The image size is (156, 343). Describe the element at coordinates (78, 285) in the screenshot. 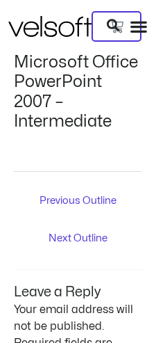

I see `h3: Leave a Reply` at that location.